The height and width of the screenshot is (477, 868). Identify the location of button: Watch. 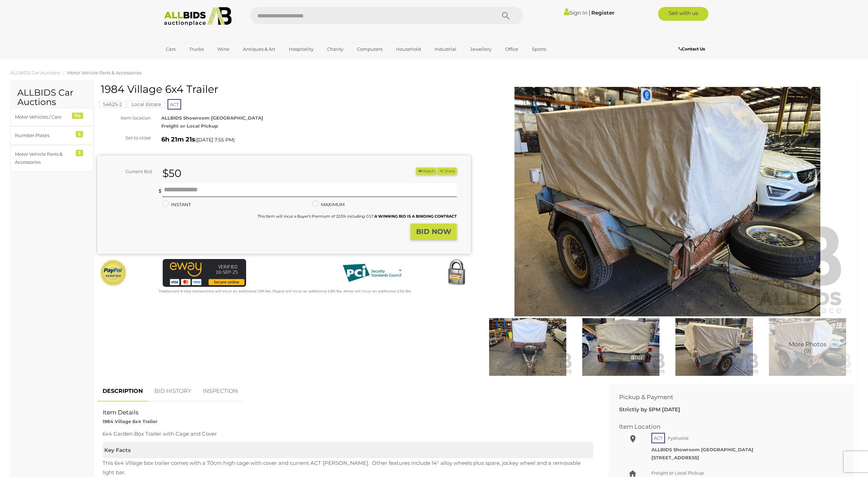
(426, 171).